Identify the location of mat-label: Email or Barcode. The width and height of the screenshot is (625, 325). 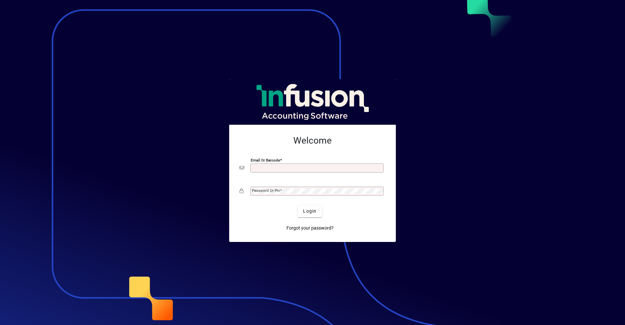
(265, 160).